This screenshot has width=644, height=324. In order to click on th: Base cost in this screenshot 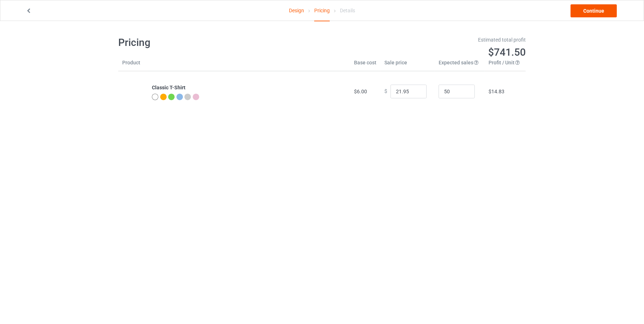, I will do `click(365, 65)`.